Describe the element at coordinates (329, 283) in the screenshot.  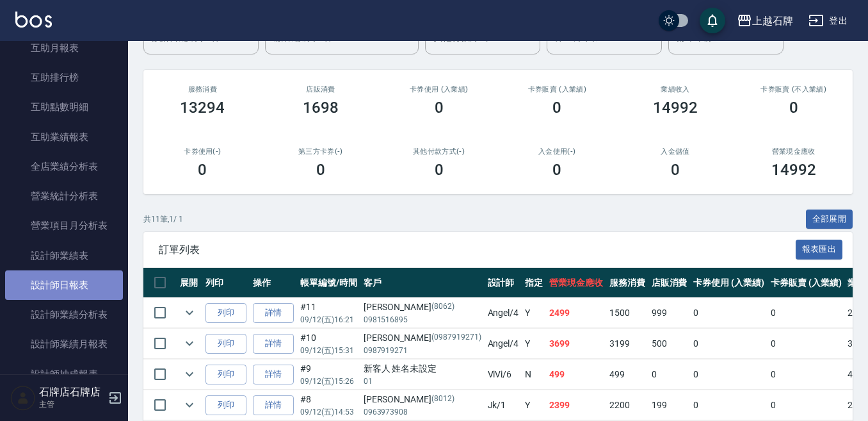
I see `th: 帳單編號/時間` at that location.